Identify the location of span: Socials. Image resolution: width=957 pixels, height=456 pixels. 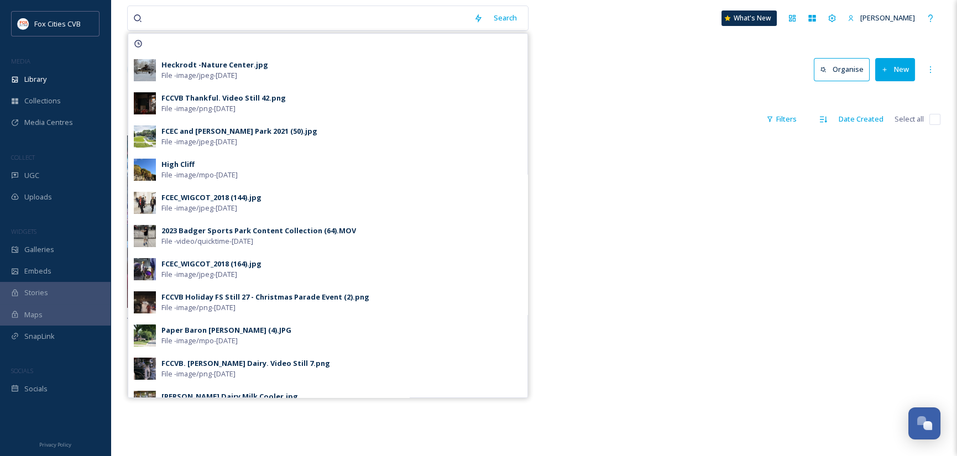
(36, 389).